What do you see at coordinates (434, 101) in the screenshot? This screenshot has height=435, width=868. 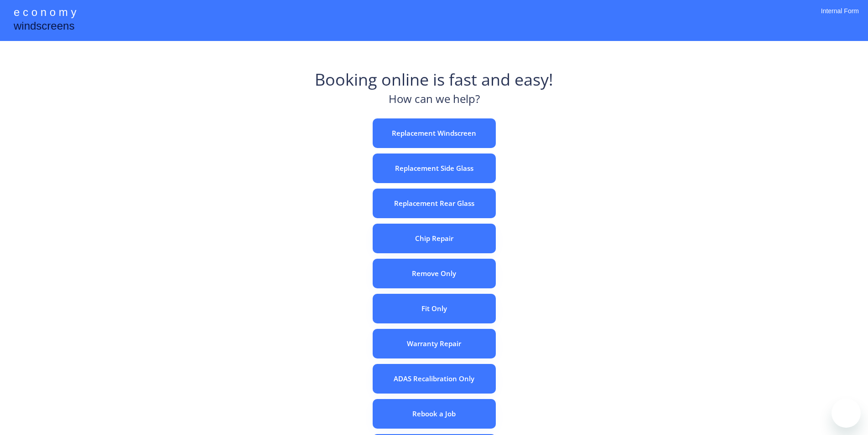 I see `div: How can we help?` at bounding box center [434, 101].